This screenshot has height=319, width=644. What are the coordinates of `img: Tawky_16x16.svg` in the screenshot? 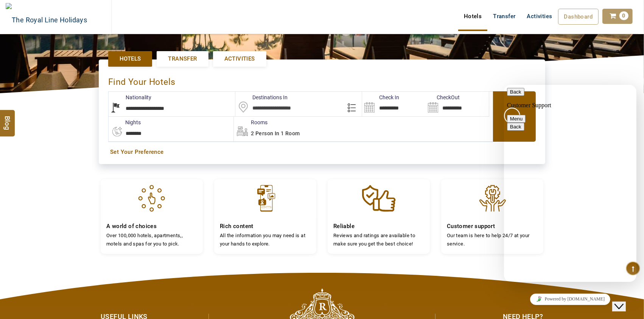 It's located at (35, 9).